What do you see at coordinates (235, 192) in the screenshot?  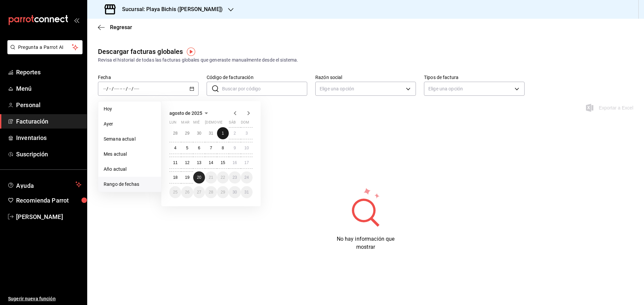 I see `abbr: 30 de agosto de 2025` at bounding box center [235, 192].